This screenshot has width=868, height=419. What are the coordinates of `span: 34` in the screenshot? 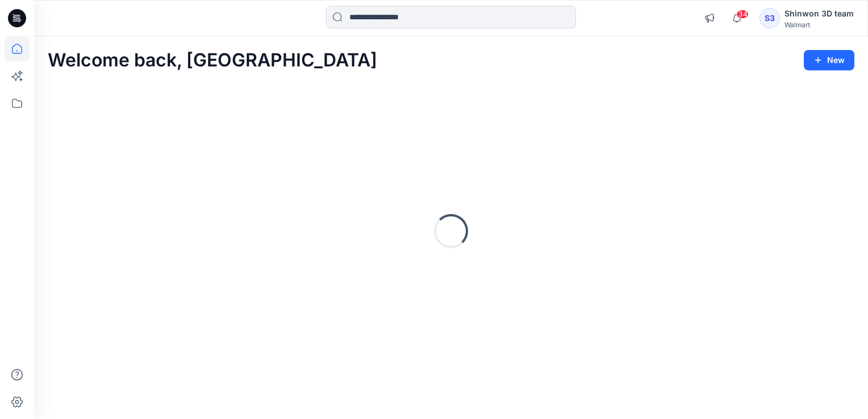 It's located at (742, 14).